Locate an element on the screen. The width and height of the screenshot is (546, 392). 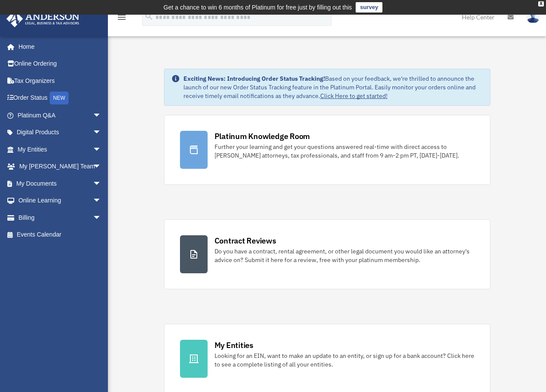
a: Tax Organizers is located at coordinates (60, 80).